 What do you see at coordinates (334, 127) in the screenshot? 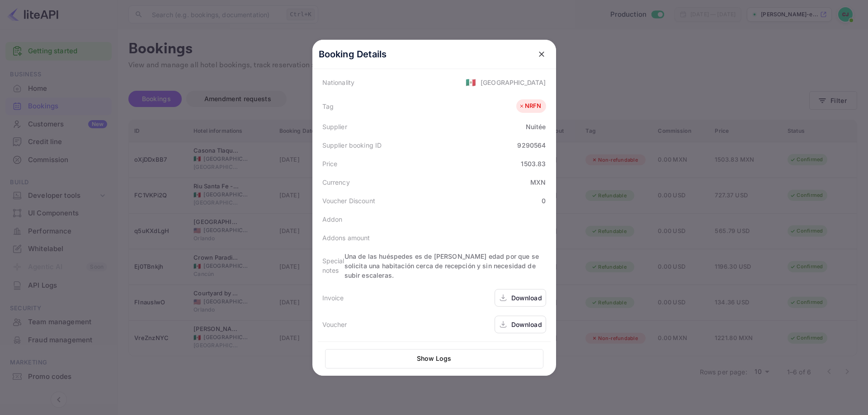
I see `div: Supplier` at bounding box center [334, 127].